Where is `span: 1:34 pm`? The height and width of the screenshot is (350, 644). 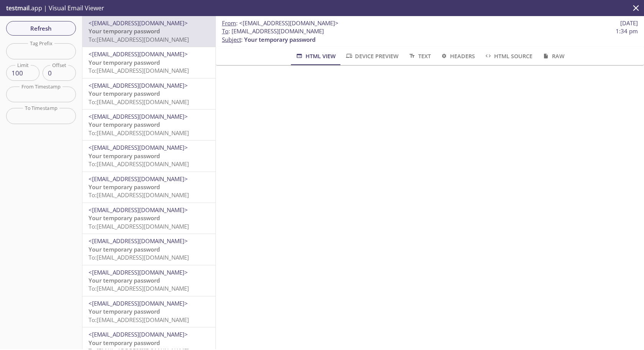
span: 1:34 pm is located at coordinates (627, 31).